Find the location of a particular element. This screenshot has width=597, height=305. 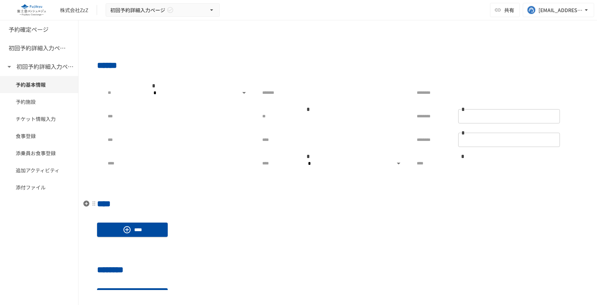

span: 初回予約詳細入力ページ is located at coordinates (138, 10).